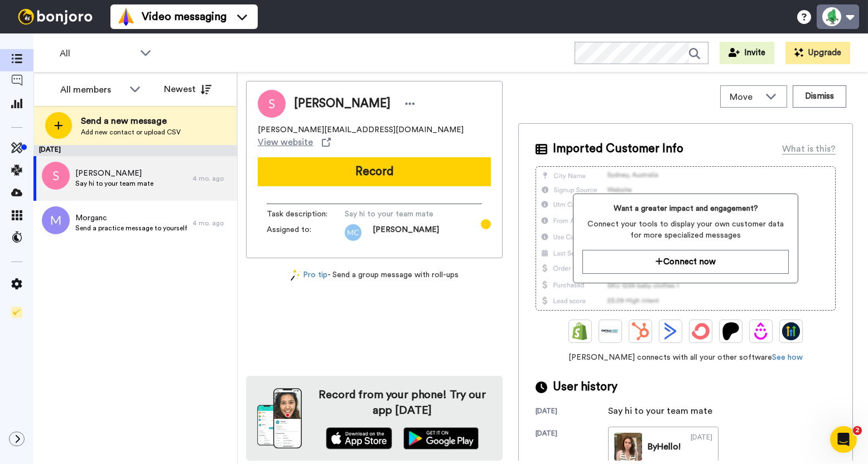  I want to click on button: Dismiss, so click(819, 96).